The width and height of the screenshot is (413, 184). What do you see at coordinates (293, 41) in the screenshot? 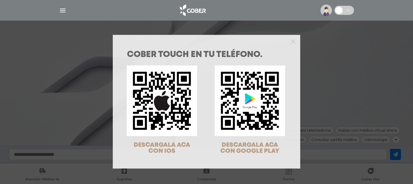
I see `button: Close` at bounding box center [293, 41].